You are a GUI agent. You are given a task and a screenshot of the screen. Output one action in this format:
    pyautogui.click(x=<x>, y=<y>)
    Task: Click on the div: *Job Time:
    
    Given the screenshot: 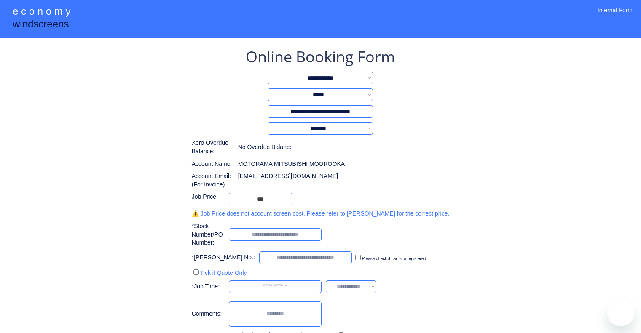 What is the action you would take?
    pyautogui.click(x=208, y=287)
    